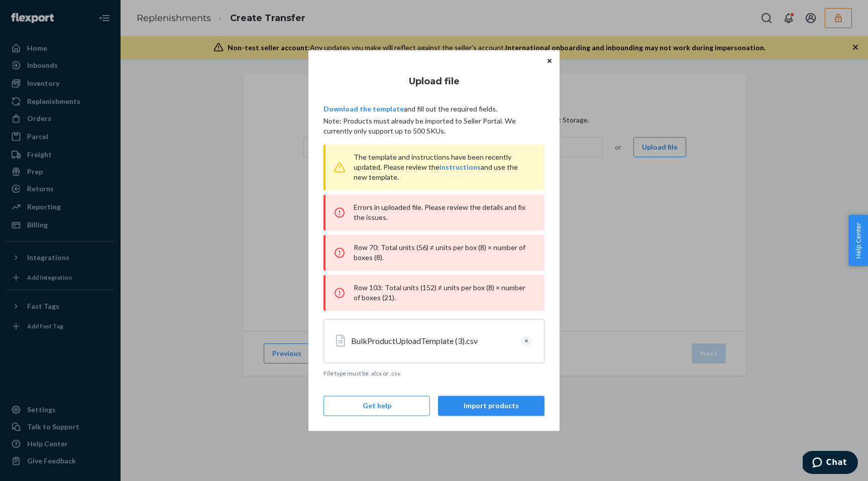 This screenshot has width=868, height=481. Describe the element at coordinates (434, 212) in the screenshot. I see `div: Errors in uploaded file. Please review the details and fix the issues.` at that location.